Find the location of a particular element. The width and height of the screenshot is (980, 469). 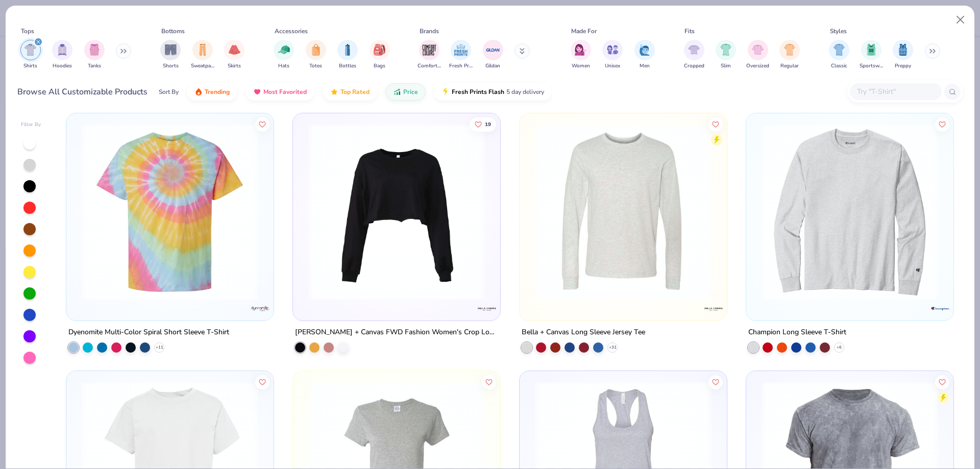

span: Regular is located at coordinates (789, 66).